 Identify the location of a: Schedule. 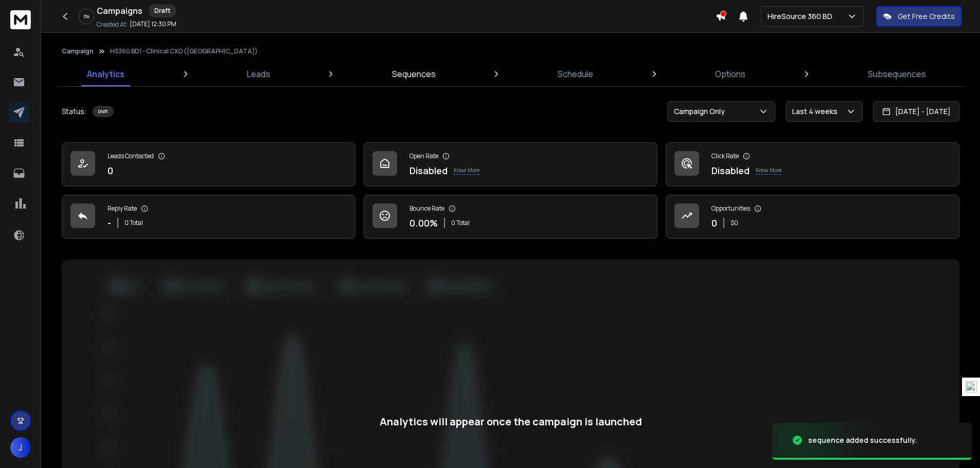
(575, 74).